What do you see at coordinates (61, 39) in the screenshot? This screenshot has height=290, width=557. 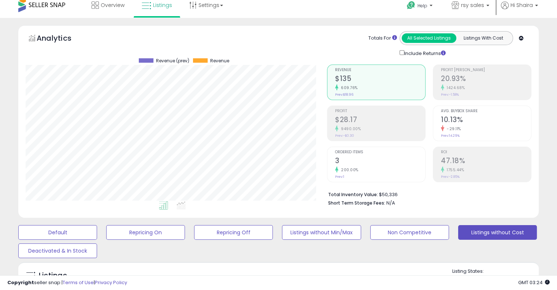 I see `h5: Analytics` at bounding box center [61, 39].